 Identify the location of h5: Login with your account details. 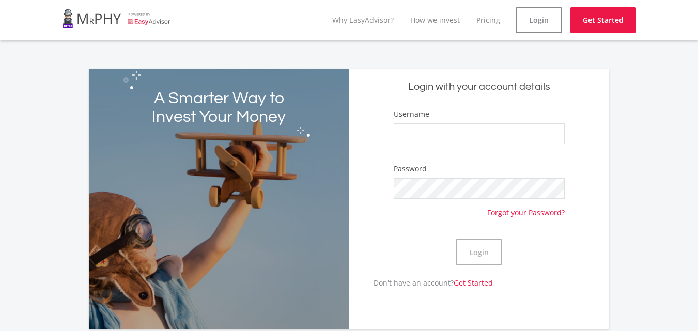
(480, 87).